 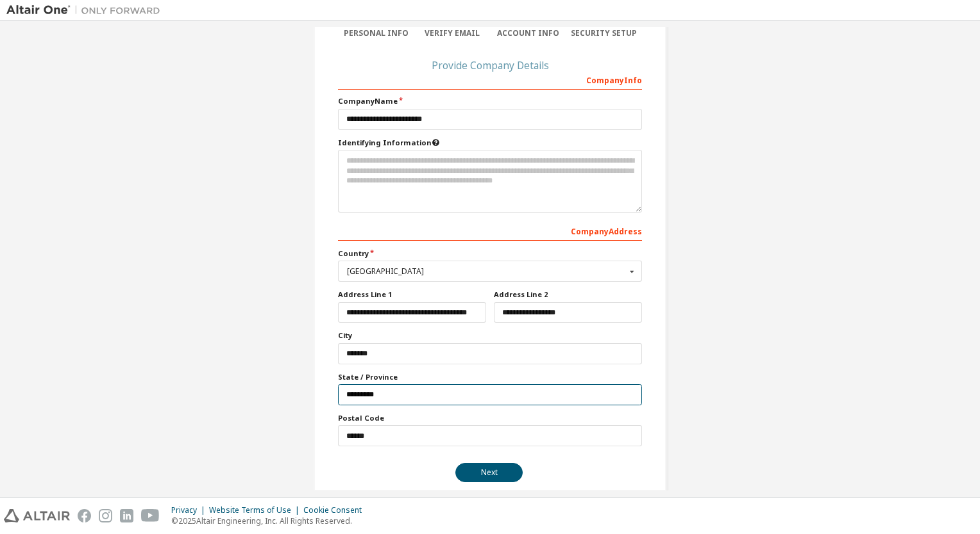 I want to click on p: © 2025 Altair Engineering, Inc. All Rights Reserved., so click(x=270, y=521).